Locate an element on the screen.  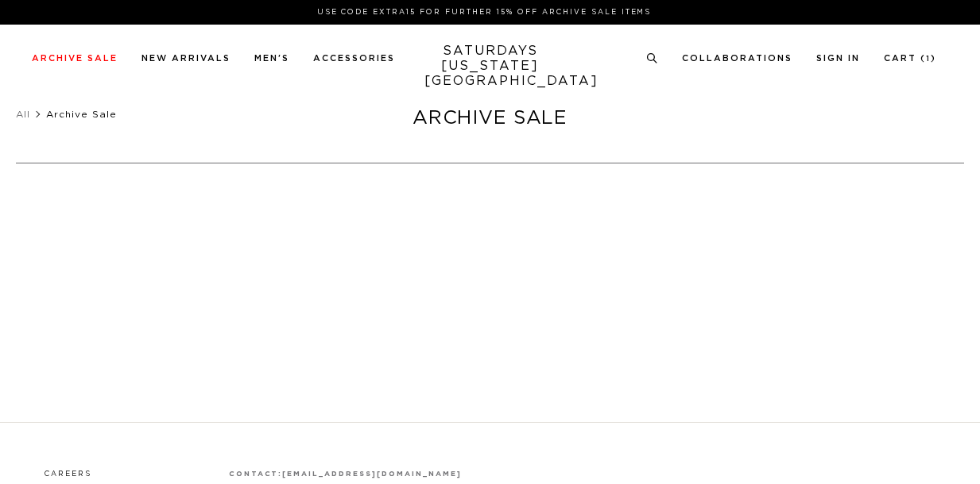
strong: contact: is located at coordinates (256, 474).